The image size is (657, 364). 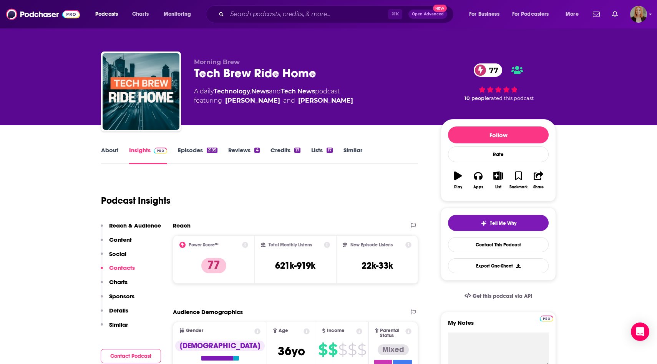 What do you see at coordinates (498, 296) in the screenshot?
I see `a: Get this podcast via API` at bounding box center [498, 296].